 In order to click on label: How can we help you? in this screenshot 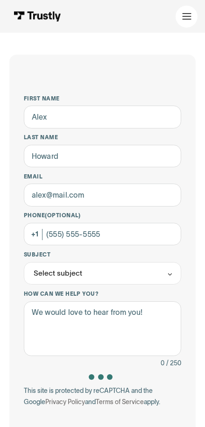, I will do `click(102, 294)`.